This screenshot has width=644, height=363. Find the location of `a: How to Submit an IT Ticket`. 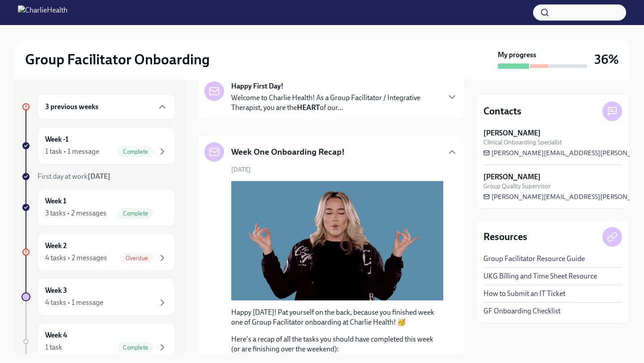

a: How to Submit an IT Ticket is located at coordinates (524, 294).